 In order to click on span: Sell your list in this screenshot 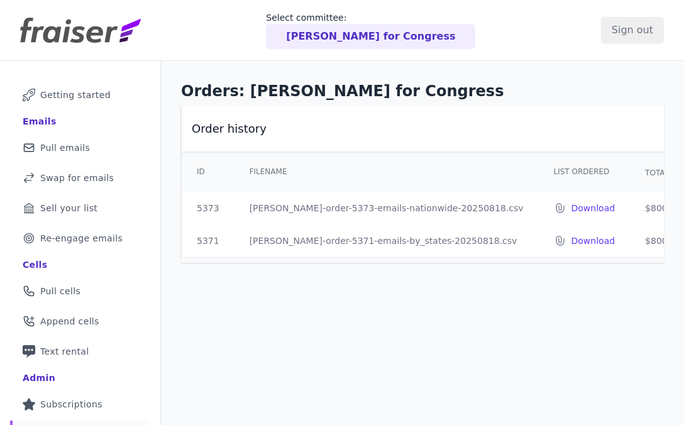, I will do `click(69, 208)`.